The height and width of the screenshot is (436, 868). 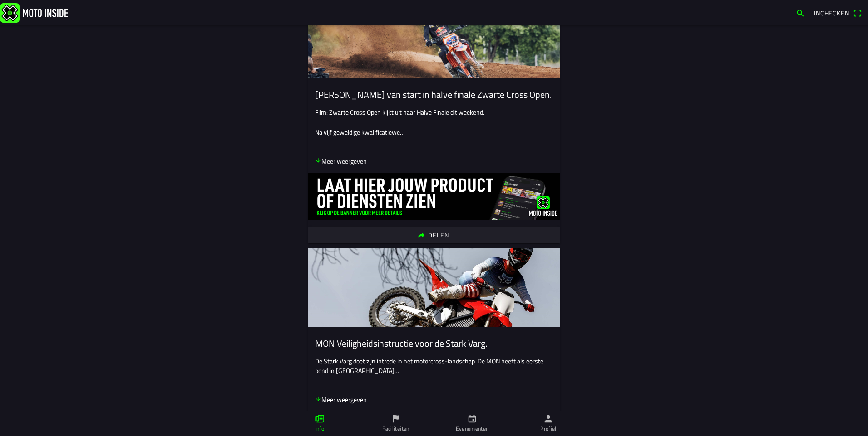 I want to click on a: Incheckenqr scanner, so click(x=838, y=13).